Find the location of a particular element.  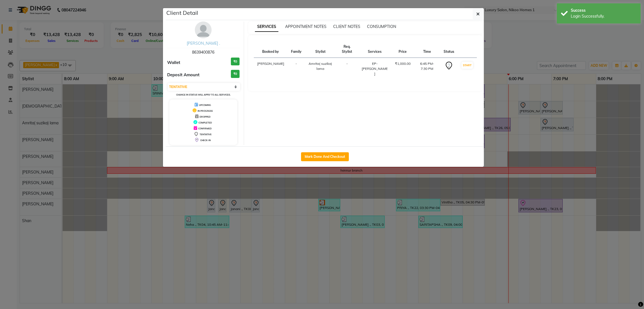

span: CONFIRMED is located at coordinates (205, 129).